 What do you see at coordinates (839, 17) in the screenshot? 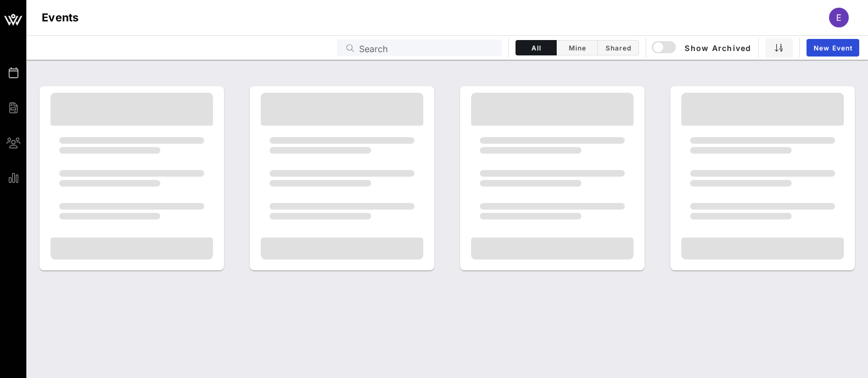
I see `span: E` at bounding box center [839, 17].